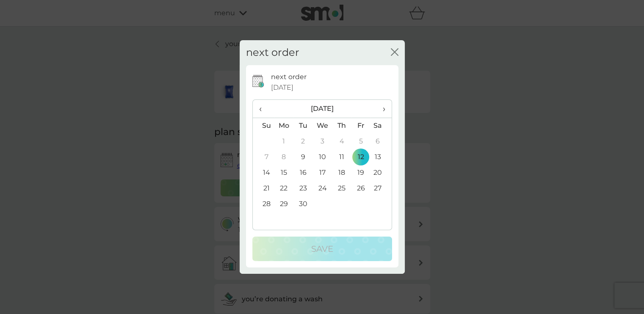 The height and width of the screenshot is (314, 644). Describe the element at coordinates (381, 188) in the screenshot. I see `td: 27` at that location.